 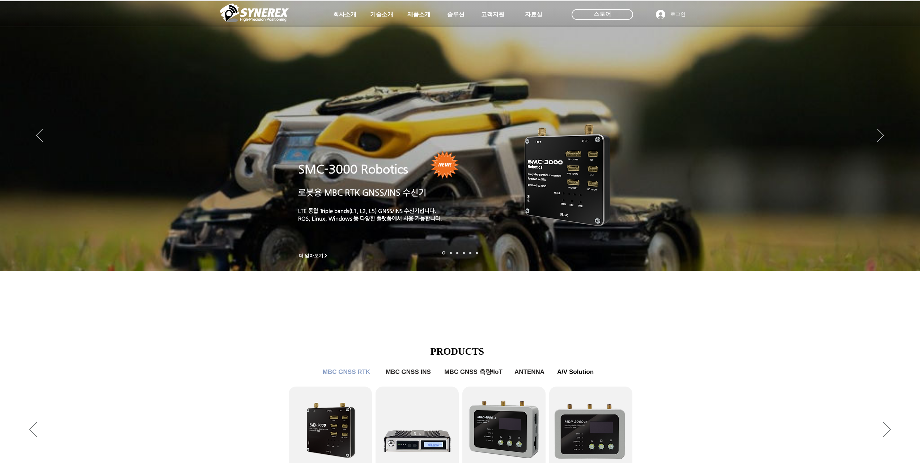 What do you see at coordinates (382, 14) in the screenshot?
I see `a: 기술소개` at bounding box center [382, 14].